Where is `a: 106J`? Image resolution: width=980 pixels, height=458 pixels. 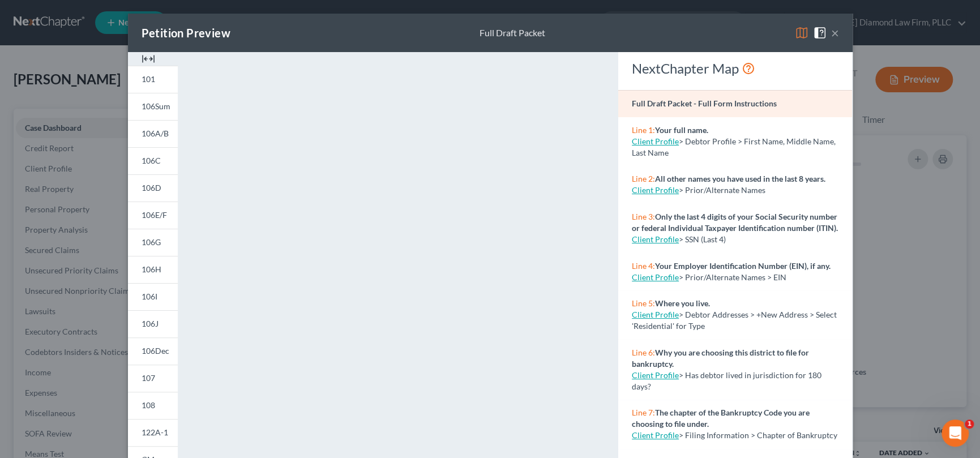
a: 106J is located at coordinates (153, 324).